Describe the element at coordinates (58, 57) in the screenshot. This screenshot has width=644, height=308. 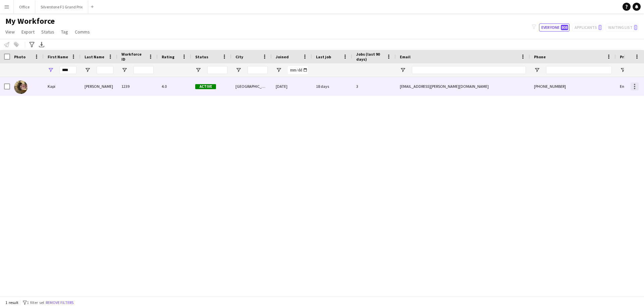
I see `span: First Name` at that location.